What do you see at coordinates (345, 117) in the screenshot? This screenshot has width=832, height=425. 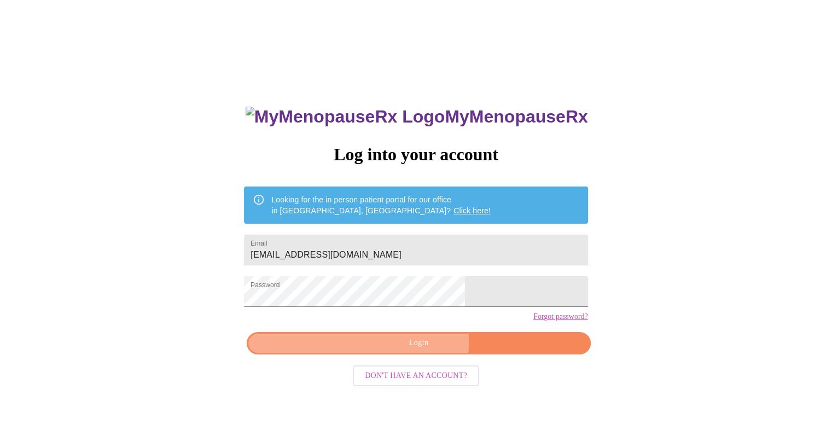 I see `img: MyMenopauseRx Logo` at bounding box center [345, 117].